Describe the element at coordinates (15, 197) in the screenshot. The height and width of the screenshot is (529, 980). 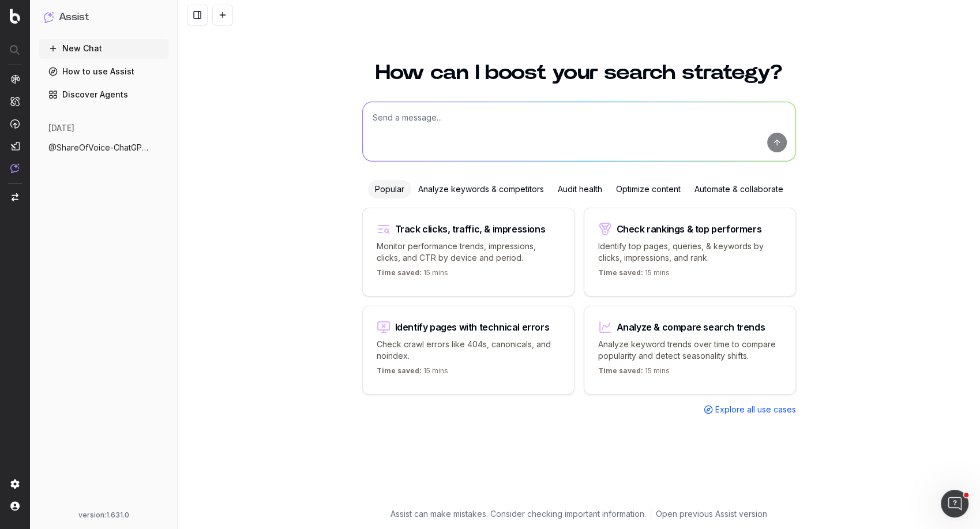
I see `img: Switch project` at that location.